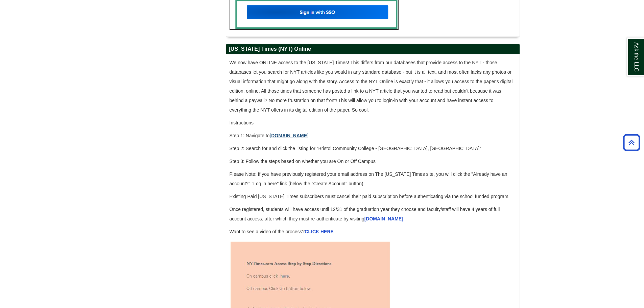 The height and width of the screenshot is (308, 644). What do you see at coordinates (303, 161) in the screenshot?
I see `span: Step 3: Follow the steps based on whether you are On or Off Campus` at bounding box center [303, 161].